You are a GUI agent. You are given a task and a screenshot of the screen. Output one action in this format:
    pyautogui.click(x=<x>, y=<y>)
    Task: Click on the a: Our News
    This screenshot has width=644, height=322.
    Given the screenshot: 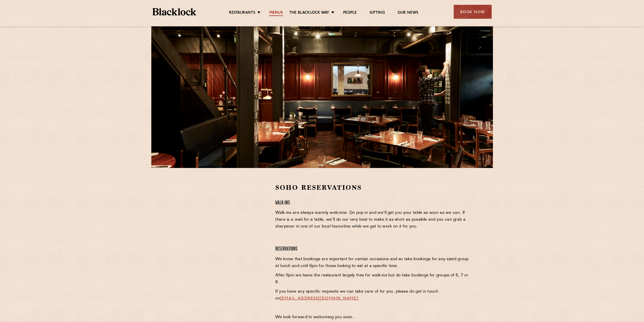 What is the action you would take?
    pyautogui.click(x=408, y=13)
    